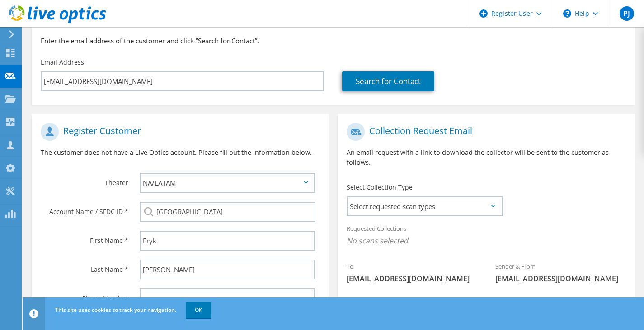 The image size is (644, 330). Describe the element at coordinates (85, 209) in the screenshot. I see `label: Account Name / SFDC ID *` at that location.